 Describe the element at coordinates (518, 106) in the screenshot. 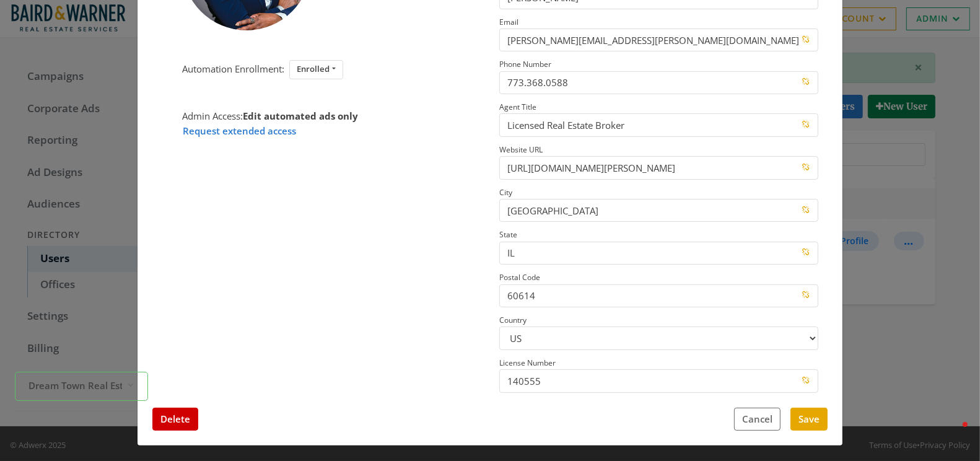

I see `small: Agent Title` at that location.